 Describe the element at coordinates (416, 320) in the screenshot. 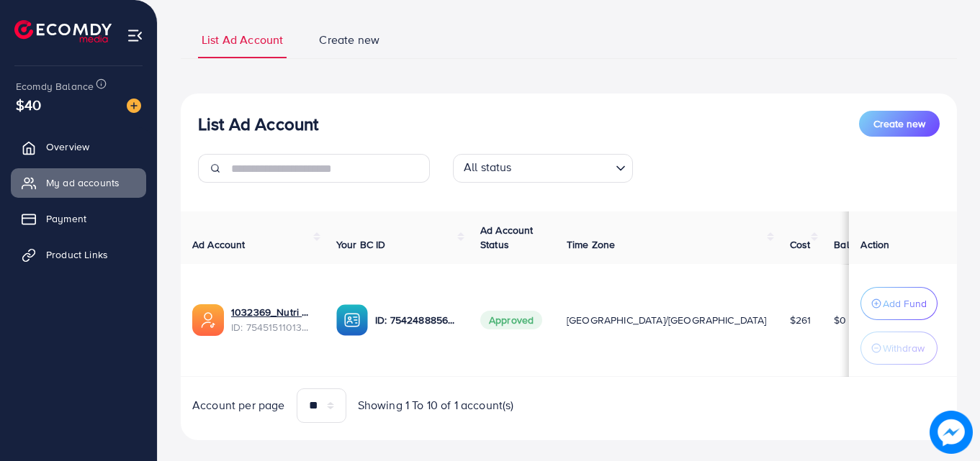

I see `p: ID: 7542488856185274384` at that location.